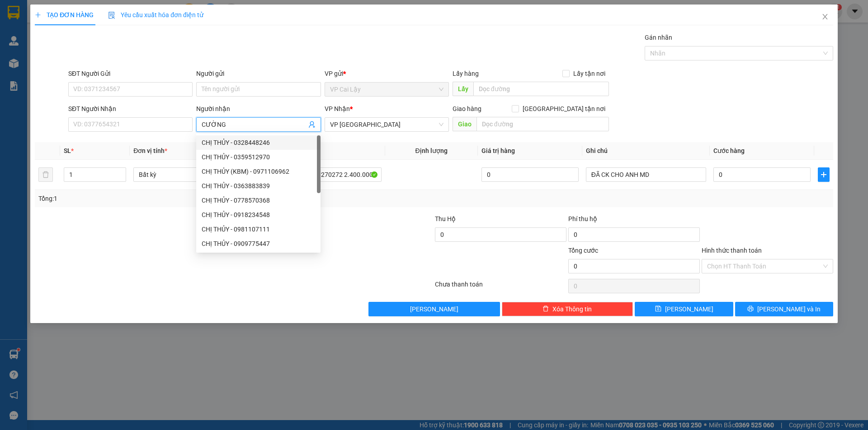 Image resolution: width=868 pixels, height=430 pixels. Describe the element at coordinates (64, 15) in the screenshot. I see `span: TẠO ĐƠN HÀNG` at that location.